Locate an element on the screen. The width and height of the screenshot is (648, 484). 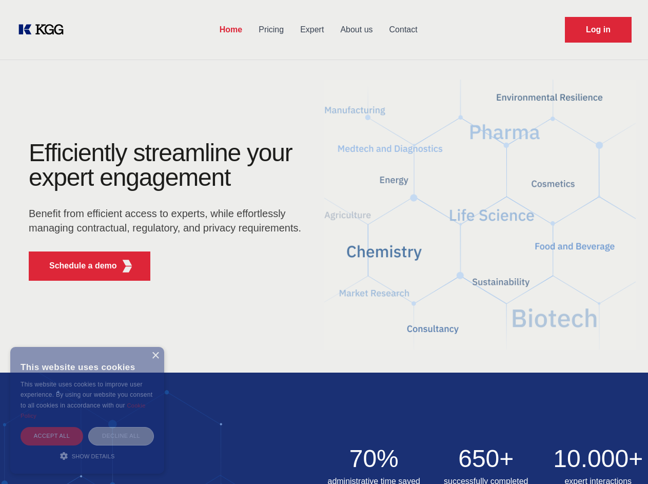
a: Request Demo is located at coordinates (598, 30).